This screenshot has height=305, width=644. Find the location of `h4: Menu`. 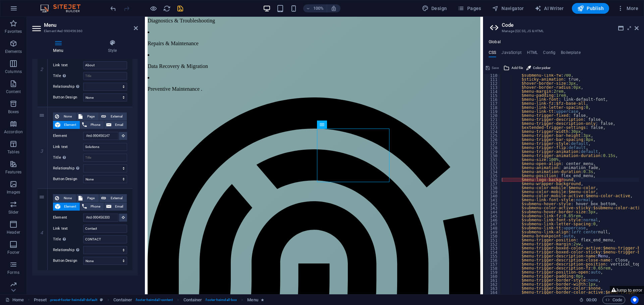

h4: Menu is located at coordinates (59, 46).